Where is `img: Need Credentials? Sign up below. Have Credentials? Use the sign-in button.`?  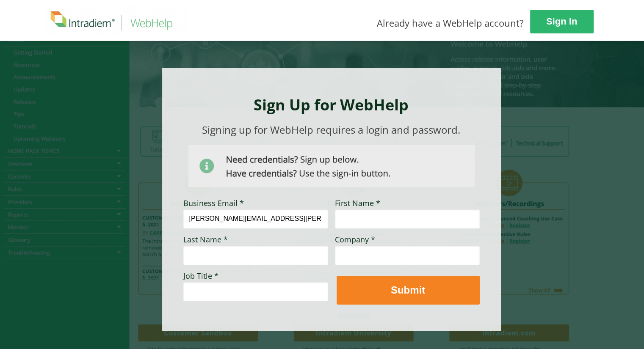
img: Need Credentials? Sign up below. Have Credentials? Use the sign-in button. is located at coordinates (332, 166).